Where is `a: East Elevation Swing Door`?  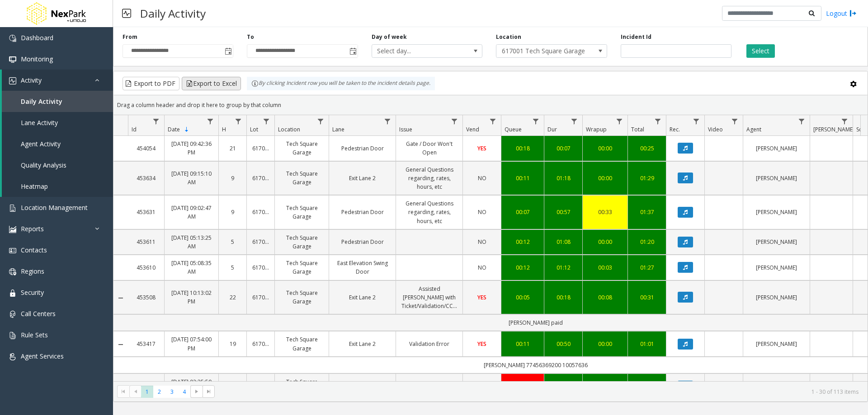
a: East Elevation Swing Door is located at coordinates (362, 268).